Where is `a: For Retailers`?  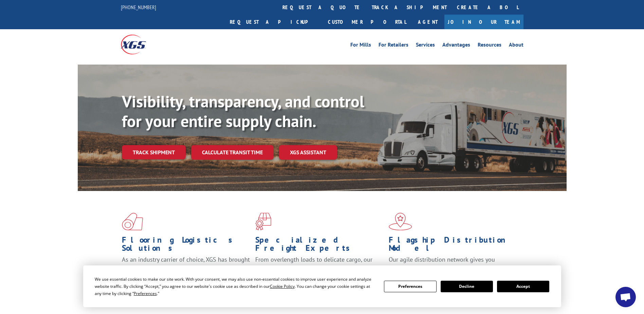 a: For Retailers is located at coordinates (394, 46).